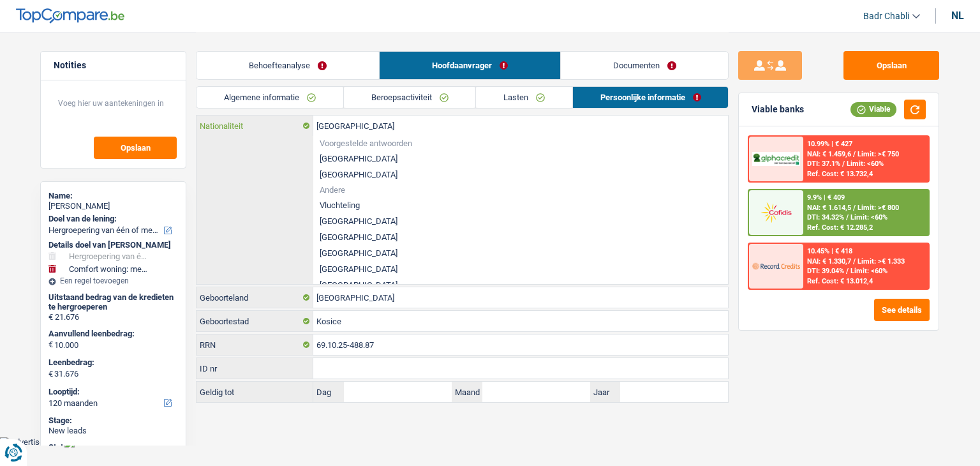  Describe the element at coordinates (112, 219) in the screenshot. I see `label: Doel van de lening:` at that location.